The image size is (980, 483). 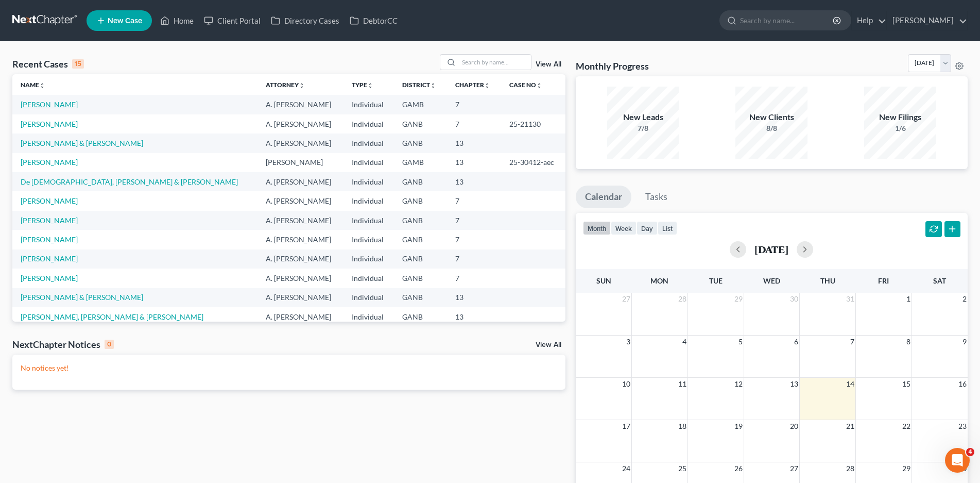 What do you see at coordinates (716, 280) in the screenshot?
I see `span: Tue` at bounding box center [716, 280].